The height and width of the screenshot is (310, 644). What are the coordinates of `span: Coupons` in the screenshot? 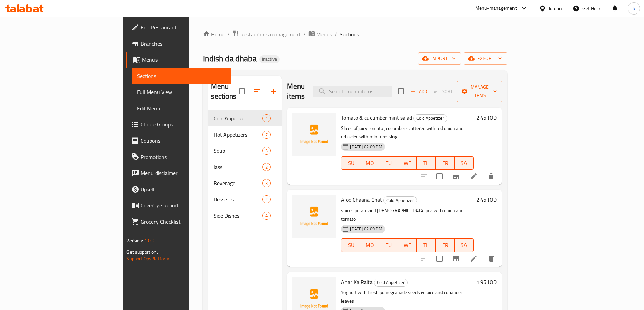 It's located at (183, 140).